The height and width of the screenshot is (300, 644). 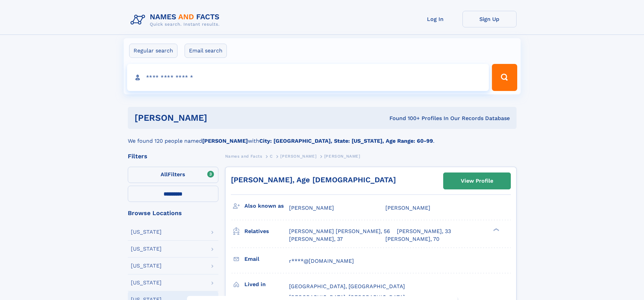 I want to click on a: Names and Facts, so click(x=244, y=156).